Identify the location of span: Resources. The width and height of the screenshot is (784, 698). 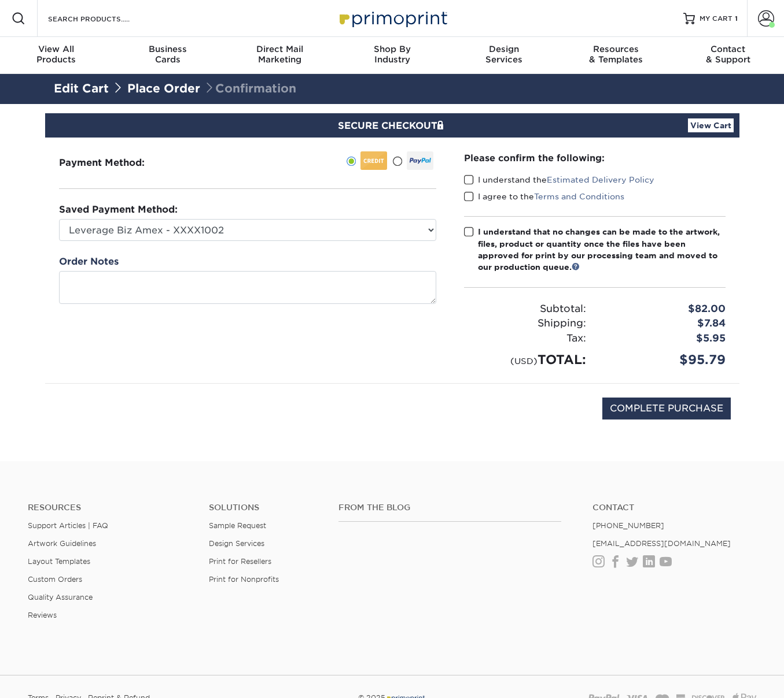
(616, 49).